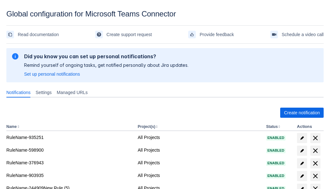  What do you see at coordinates (297, 35) in the screenshot?
I see `a: Schedule a video call` at bounding box center [297, 35].